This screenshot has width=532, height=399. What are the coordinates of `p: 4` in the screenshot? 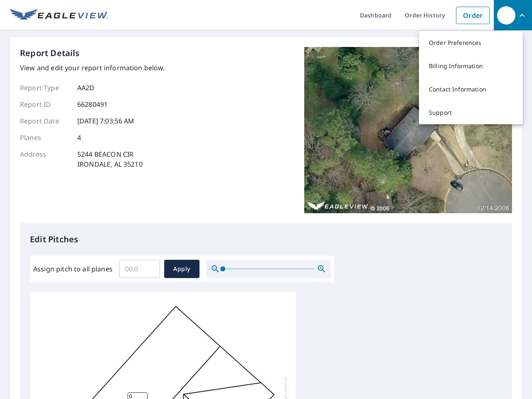 It's located at (79, 138).